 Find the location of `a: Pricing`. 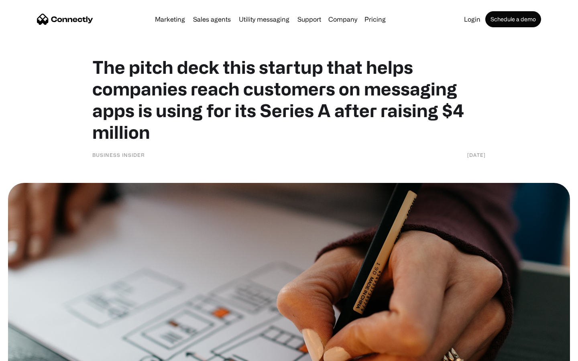

a: Pricing is located at coordinates (375, 19).